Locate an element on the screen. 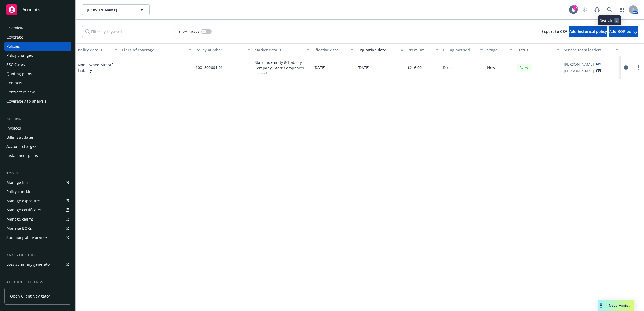 The height and width of the screenshot is (311, 644). span: New is located at coordinates (491, 68).